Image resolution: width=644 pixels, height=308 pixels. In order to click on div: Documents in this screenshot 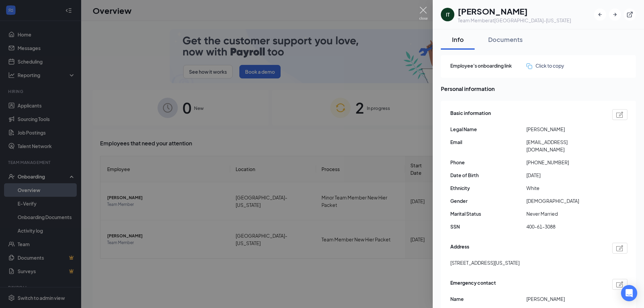, I will do `click(506, 39)`.